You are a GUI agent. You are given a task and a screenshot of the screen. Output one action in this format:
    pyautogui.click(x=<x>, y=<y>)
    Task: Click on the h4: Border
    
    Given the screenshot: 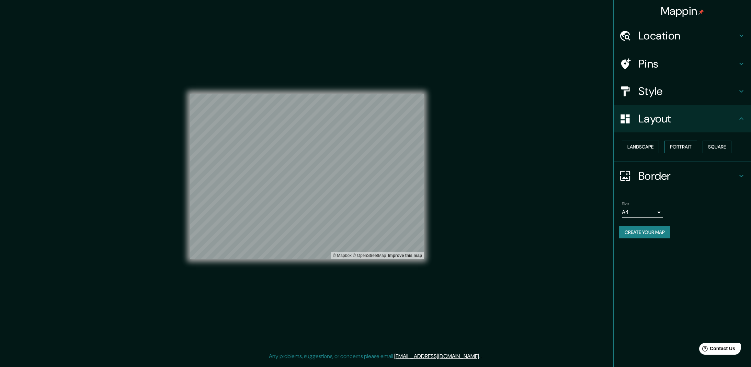 What is the action you would take?
    pyautogui.click(x=688, y=176)
    